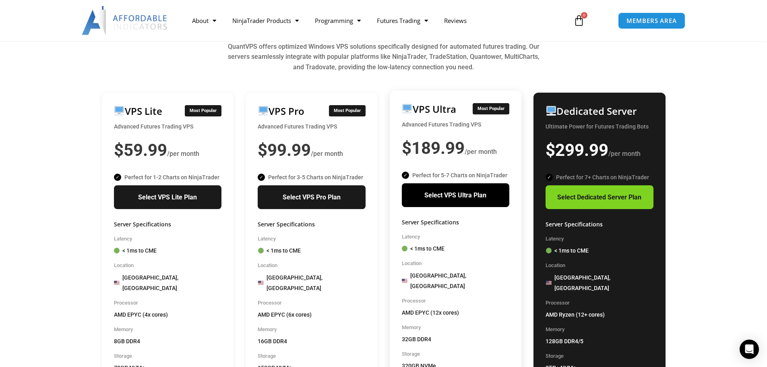  Describe the element at coordinates (312, 197) in the screenshot. I see `a: Select VPS Pro Plan` at that location.